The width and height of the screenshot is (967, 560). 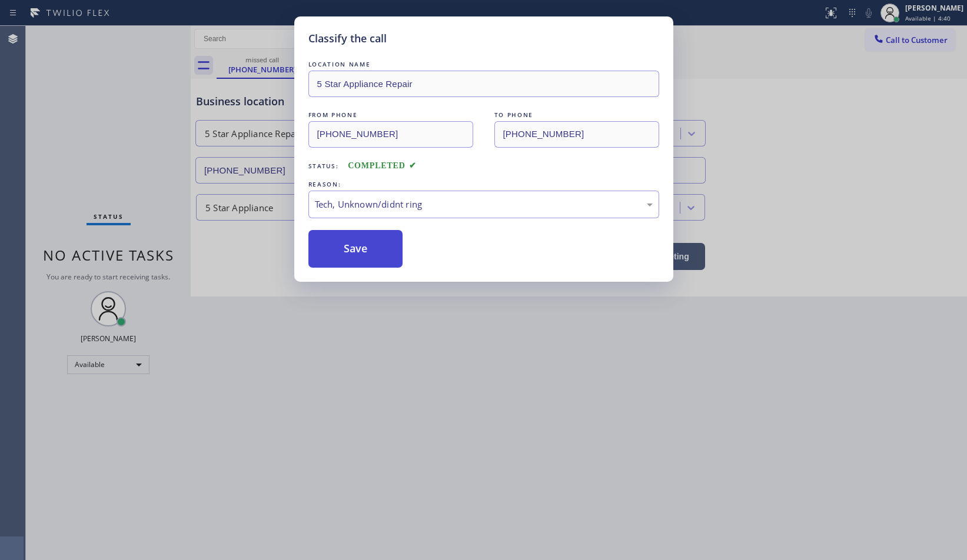 What do you see at coordinates (382, 165) in the screenshot?
I see `span: COMPLETED` at bounding box center [382, 165].